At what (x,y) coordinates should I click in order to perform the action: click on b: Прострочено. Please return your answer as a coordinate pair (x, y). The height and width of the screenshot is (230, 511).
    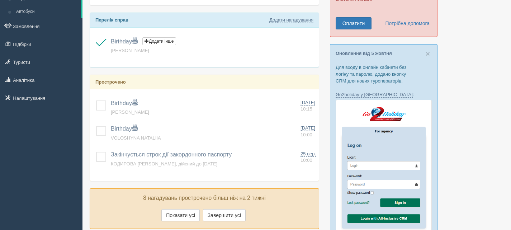
    Looking at the image, I should click on (111, 82).